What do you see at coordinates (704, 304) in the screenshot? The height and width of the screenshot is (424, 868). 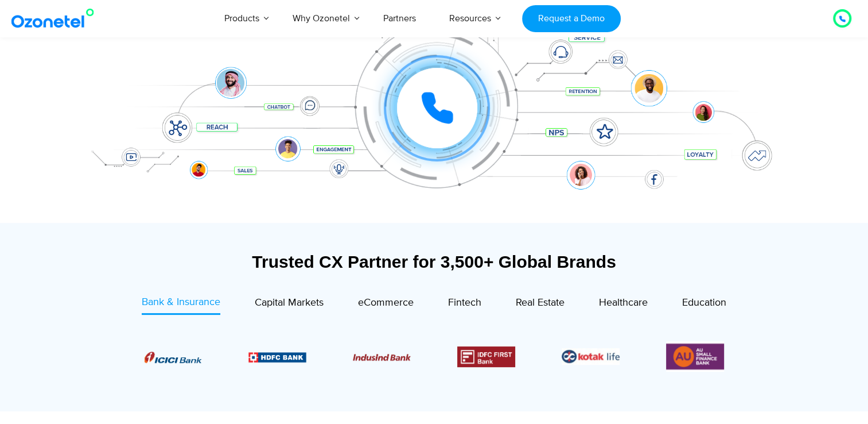 I see `a: Education` at bounding box center [704, 304].